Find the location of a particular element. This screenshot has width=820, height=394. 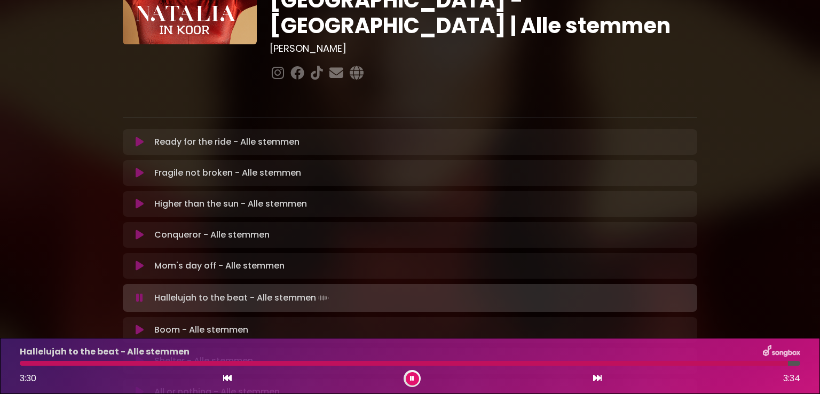

p: Conqueror - Alle stemmen is located at coordinates (212, 235).